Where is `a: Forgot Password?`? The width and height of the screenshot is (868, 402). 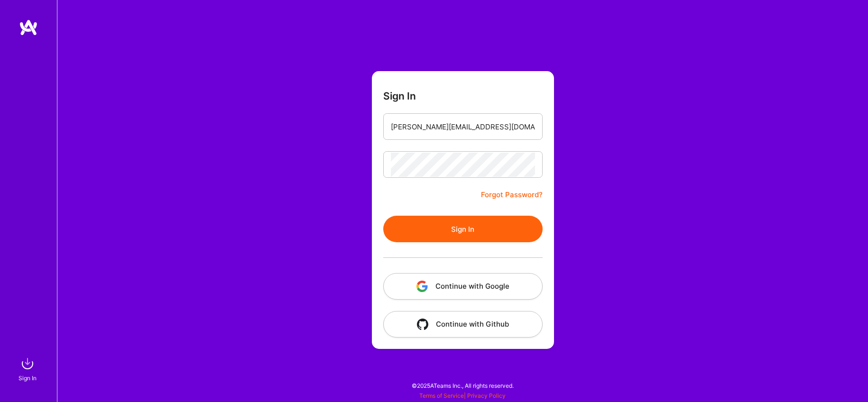
a: Forgot Password? is located at coordinates (512, 195).